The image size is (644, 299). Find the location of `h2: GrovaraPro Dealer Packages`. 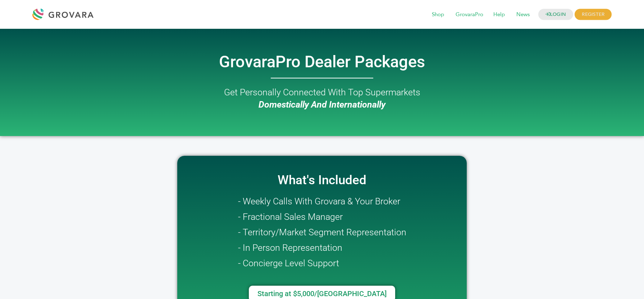

h2: GrovaraPro Dealer Packages is located at coordinates (322, 62).